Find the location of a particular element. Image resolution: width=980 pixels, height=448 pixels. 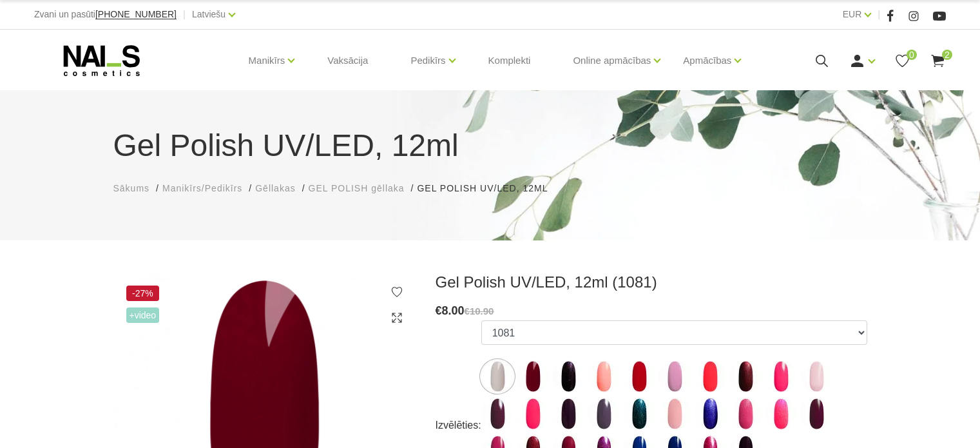

a: Gēllakas is located at coordinates (275, 188).